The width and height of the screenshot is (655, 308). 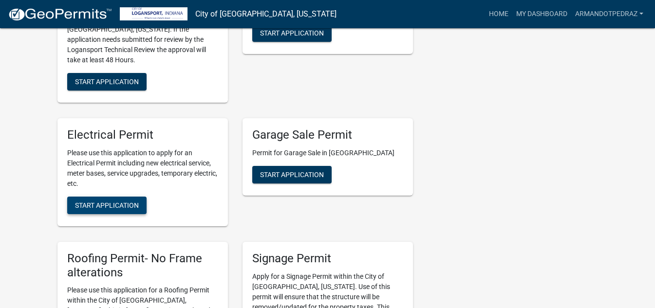 What do you see at coordinates (143, 168) in the screenshot?
I see `p: Please use this application to apply for an Electrical Permit including new electrical service, m...` at bounding box center [143, 168].